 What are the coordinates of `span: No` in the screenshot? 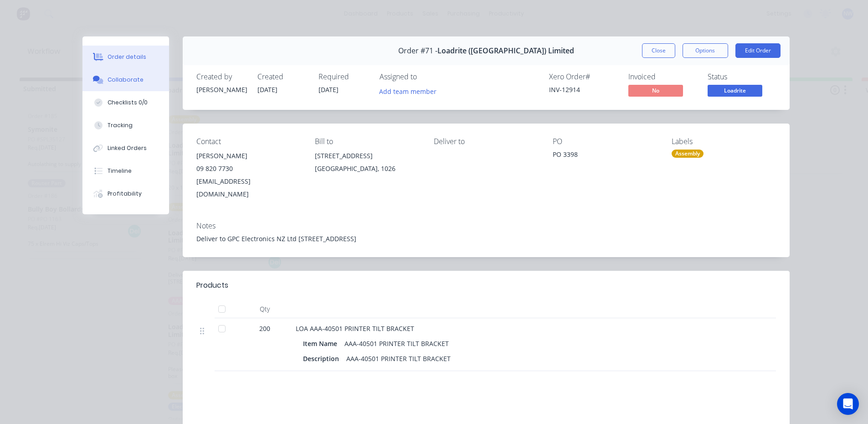 It's located at (655, 90).